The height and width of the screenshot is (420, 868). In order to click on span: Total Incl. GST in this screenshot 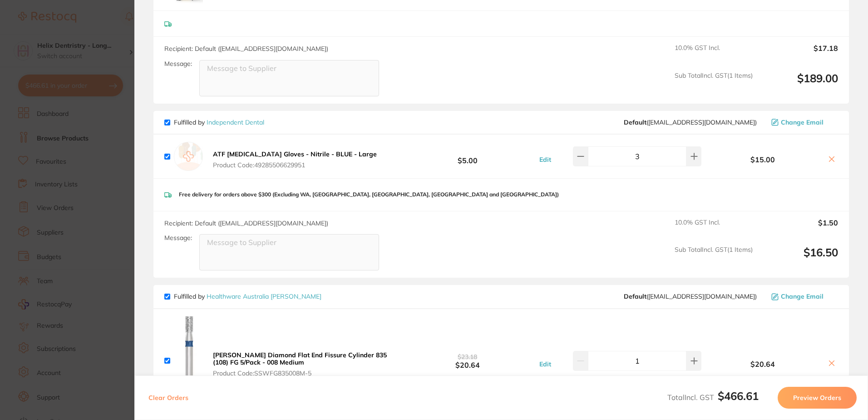, I will do `click(713, 397)`.